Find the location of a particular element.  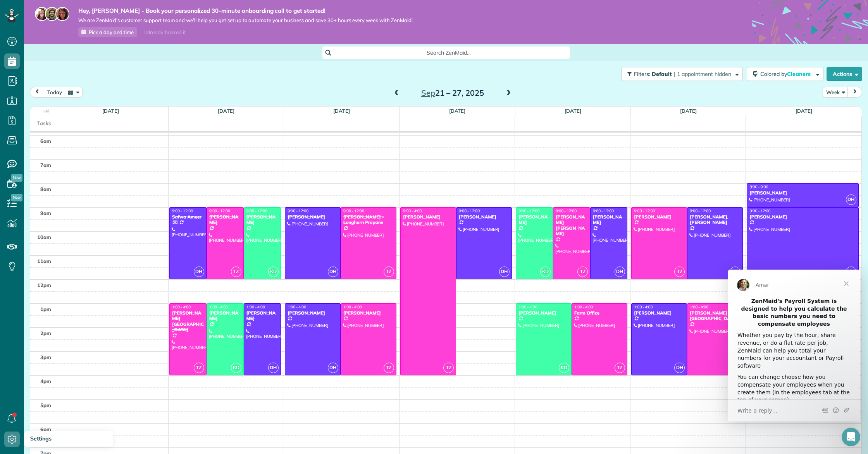

div: Whether you pay by the hour, share revenue, or do a flat rate per job, ZenMaid can help you total... is located at coordinates (66, 81).